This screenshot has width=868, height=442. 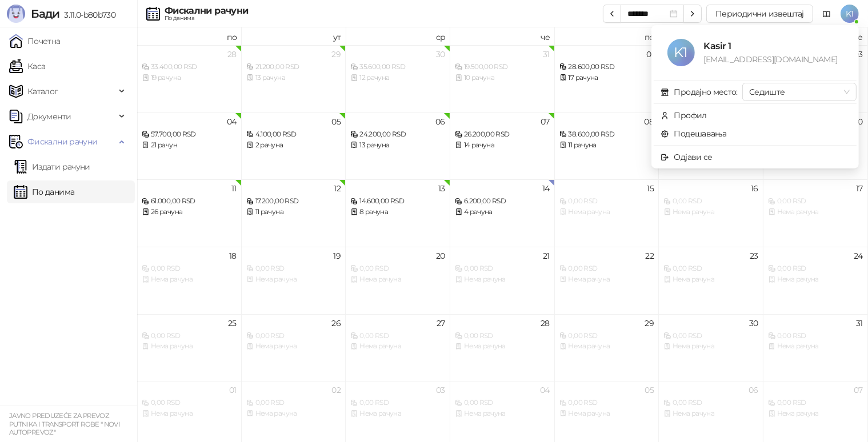 I want to click on div: 28.600,00 RSD, so click(x=607, y=67).